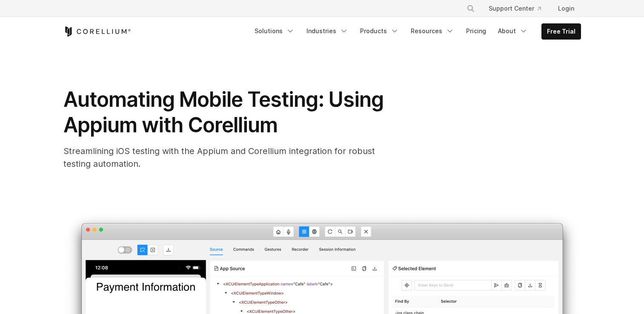 This screenshot has height=314, width=644. I want to click on span: Streamlining iOS testing with the Appium and Corellium integration for robust testing automation., so click(219, 158).